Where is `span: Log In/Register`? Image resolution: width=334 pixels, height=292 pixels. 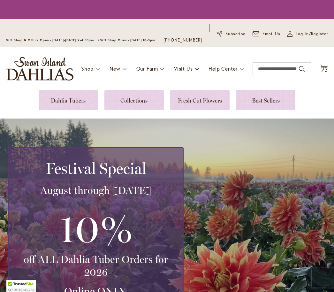 span: Log In/Register is located at coordinates (312, 34).